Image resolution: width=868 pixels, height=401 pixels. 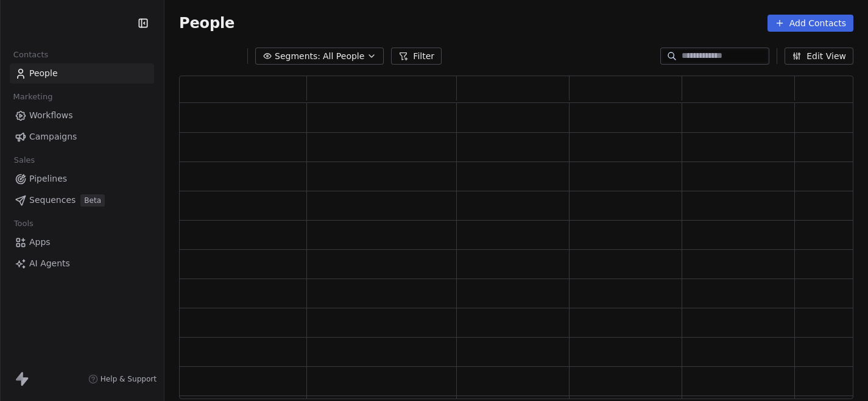 What do you see at coordinates (810, 23) in the screenshot?
I see `button: Add Contacts` at bounding box center [810, 23].